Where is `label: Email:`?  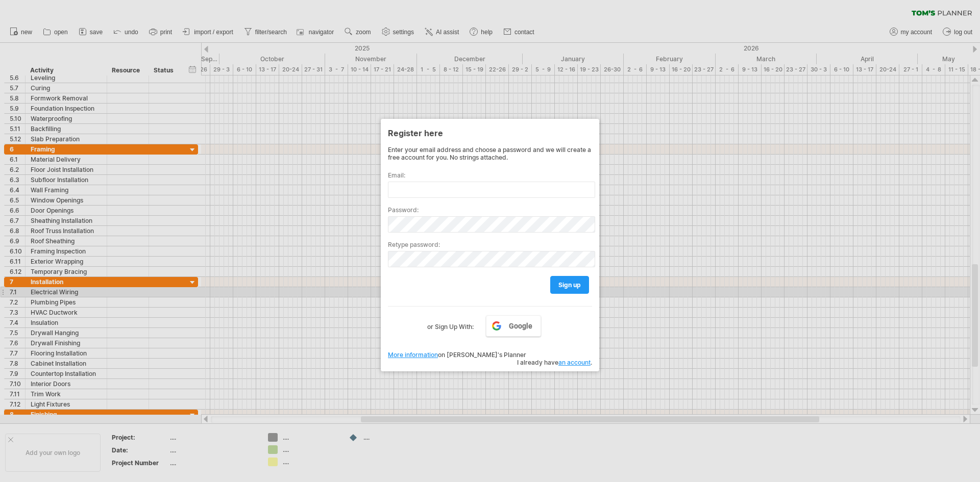
label: Email: is located at coordinates (490, 175).